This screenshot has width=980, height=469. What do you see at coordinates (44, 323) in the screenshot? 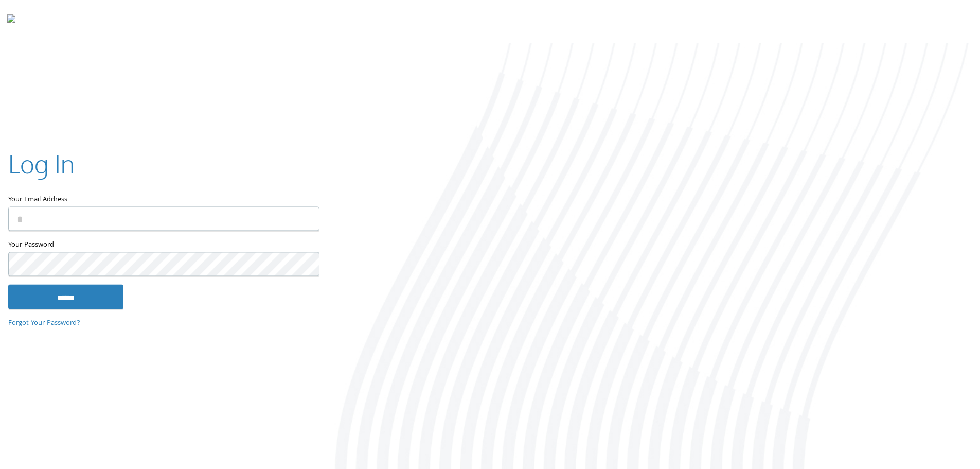
I see `a: Forgot Your Password?` at bounding box center [44, 323].